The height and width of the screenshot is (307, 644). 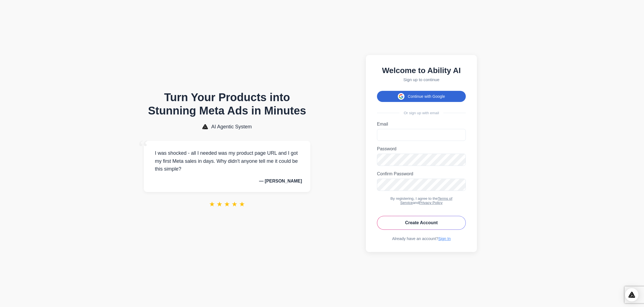 I want to click on span: AI Agentic System, so click(x=232, y=127).